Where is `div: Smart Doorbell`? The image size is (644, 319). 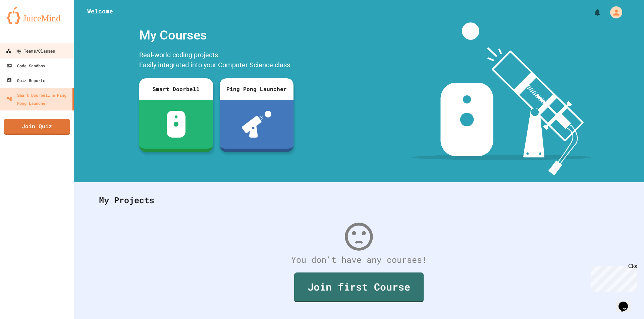 div: Smart Doorbell is located at coordinates (176, 89).